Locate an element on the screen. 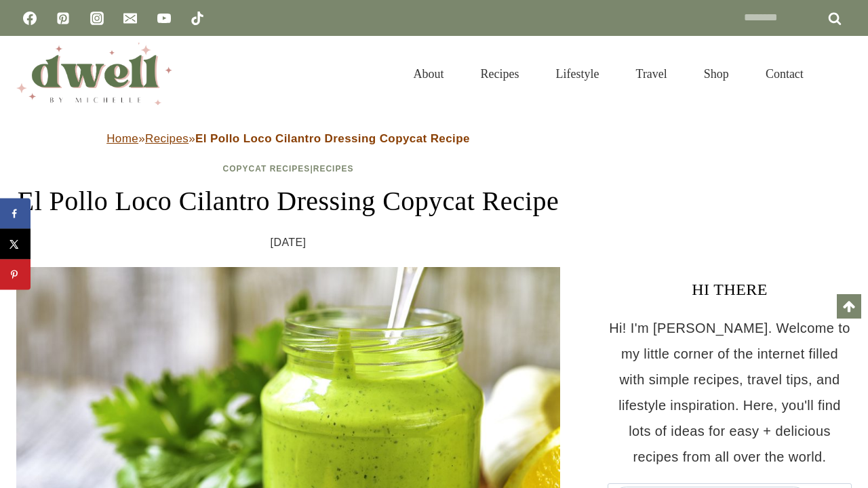  h1: El Pollo Loco Cilantro Dressing Copycat Recipe is located at coordinates (288, 202).